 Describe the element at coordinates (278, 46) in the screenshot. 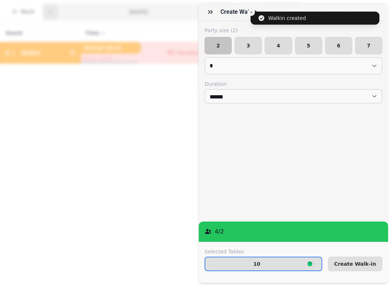

I see `button: 4` at that location.